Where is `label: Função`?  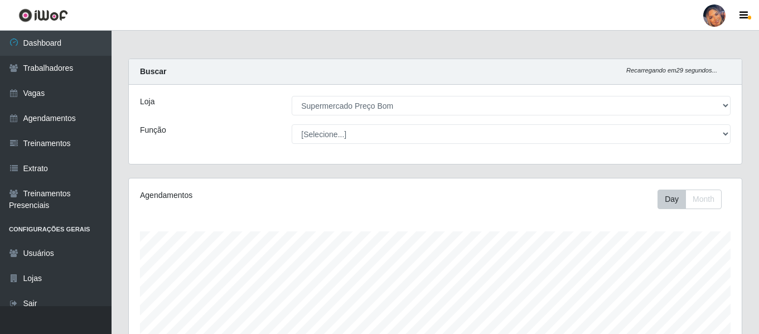
label: Função is located at coordinates (153, 130).